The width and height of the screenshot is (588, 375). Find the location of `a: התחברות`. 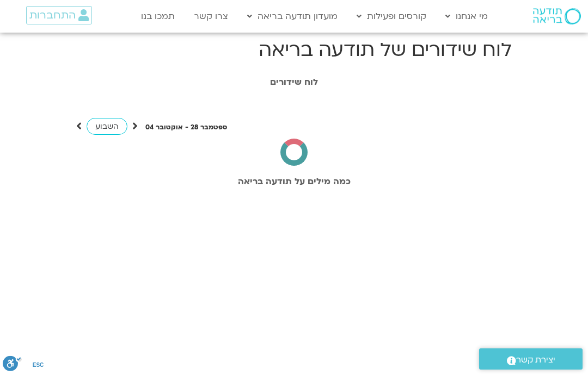

a: התחברות is located at coordinates (58, 15).